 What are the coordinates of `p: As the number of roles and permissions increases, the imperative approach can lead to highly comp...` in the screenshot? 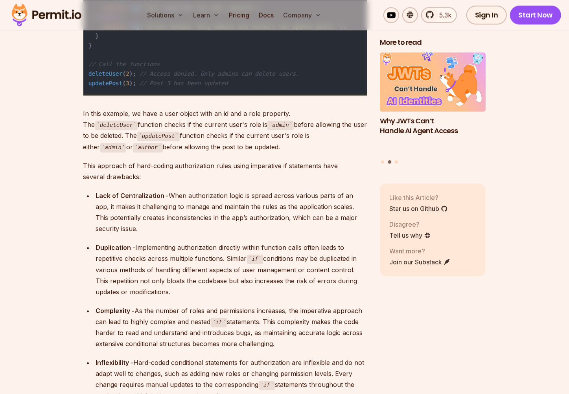 It's located at (231, 327).